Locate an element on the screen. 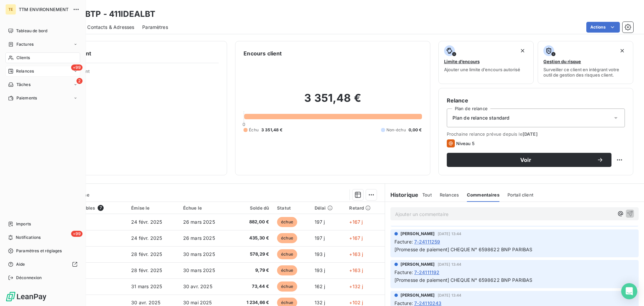 The height and width of the screenshot is (306, 644). button: Actions is located at coordinates (603, 27).